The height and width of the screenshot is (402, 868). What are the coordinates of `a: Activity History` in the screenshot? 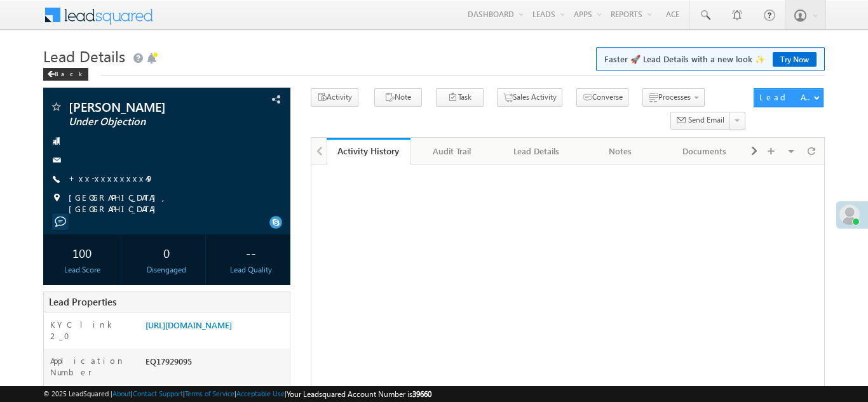 It's located at (369, 151).